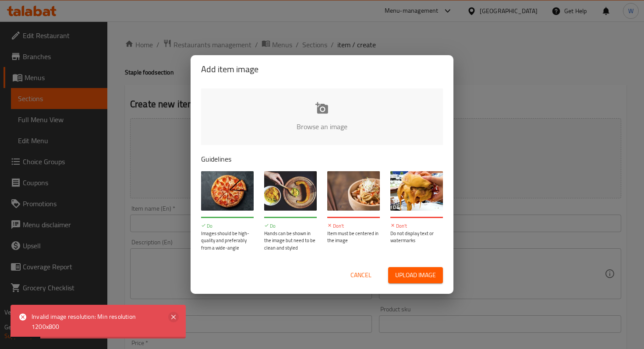  I want to click on button: Cancel, so click(361, 275).